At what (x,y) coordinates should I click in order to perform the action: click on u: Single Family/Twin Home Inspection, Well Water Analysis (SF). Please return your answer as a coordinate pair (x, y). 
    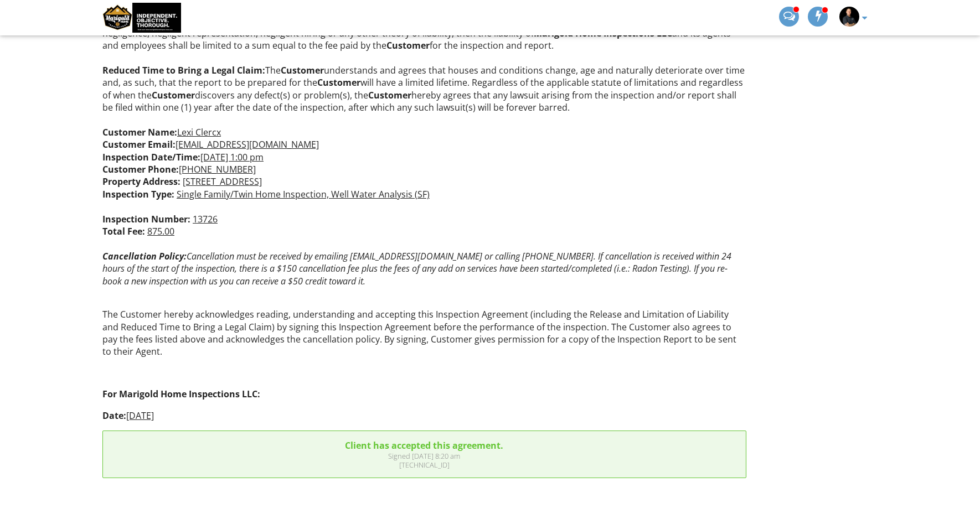
    Looking at the image, I should click on (303, 194).